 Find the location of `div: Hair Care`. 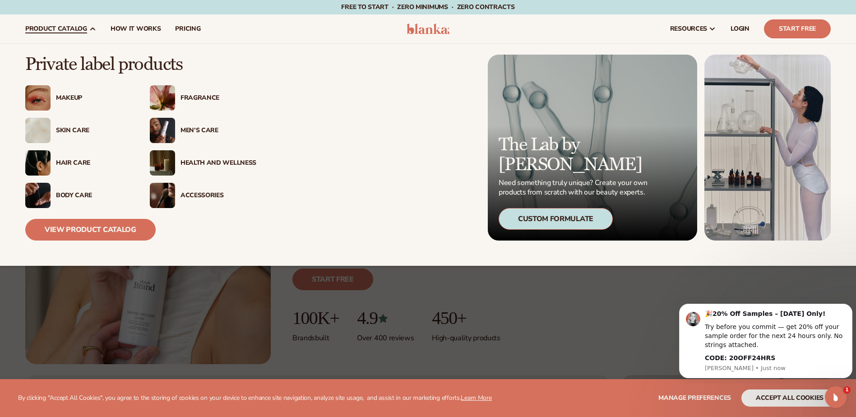

div: Hair Care is located at coordinates (94, 163).